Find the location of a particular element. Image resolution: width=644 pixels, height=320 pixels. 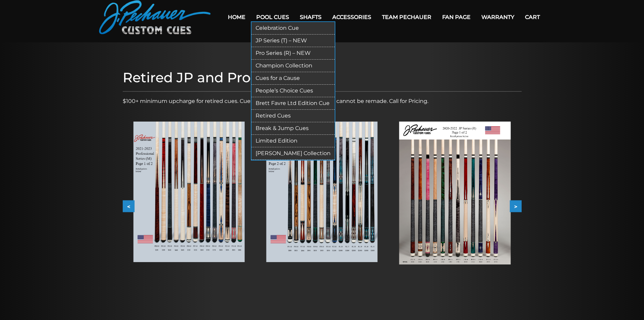

a: Shafts is located at coordinates (311, 17).